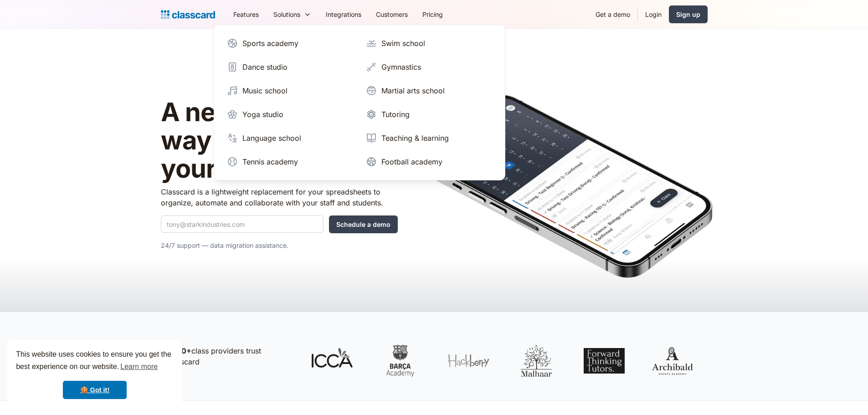  What do you see at coordinates (139, 367) in the screenshot?
I see `a: learn more about cookies` at bounding box center [139, 367].